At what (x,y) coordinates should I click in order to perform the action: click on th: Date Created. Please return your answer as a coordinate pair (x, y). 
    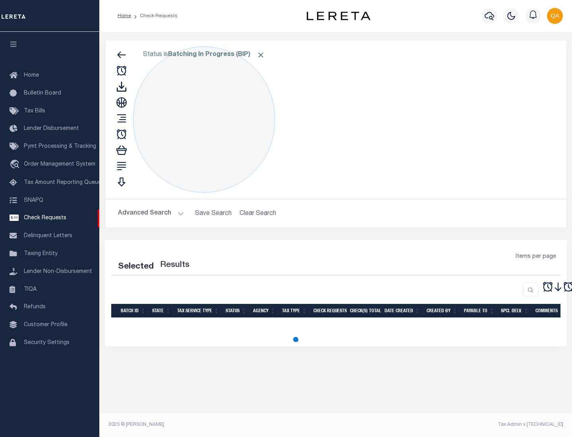
    Looking at the image, I should click on (402, 310).